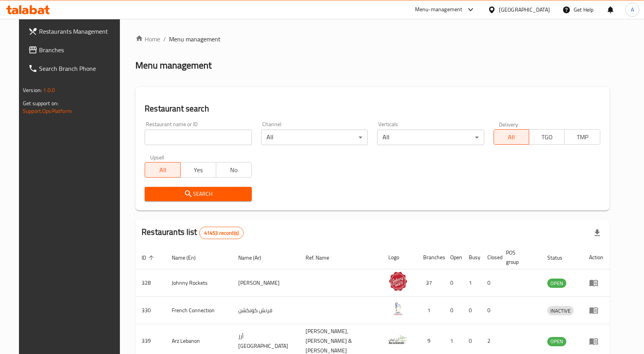 This screenshot has width=644, height=354. What do you see at coordinates (189, 258) in the screenshot?
I see `span: Name (En)` at bounding box center [189, 258].